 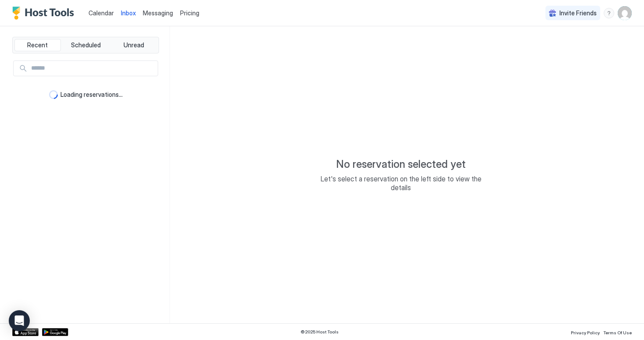 What do you see at coordinates (92, 94) in the screenshot?
I see `span: Loading reservations...` at bounding box center [92, 94].